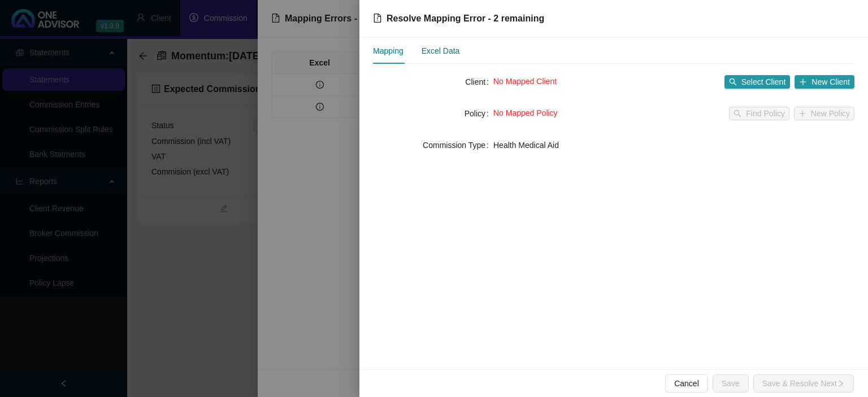  I want to click on span: No Mapped Policy, so click(525, 113).